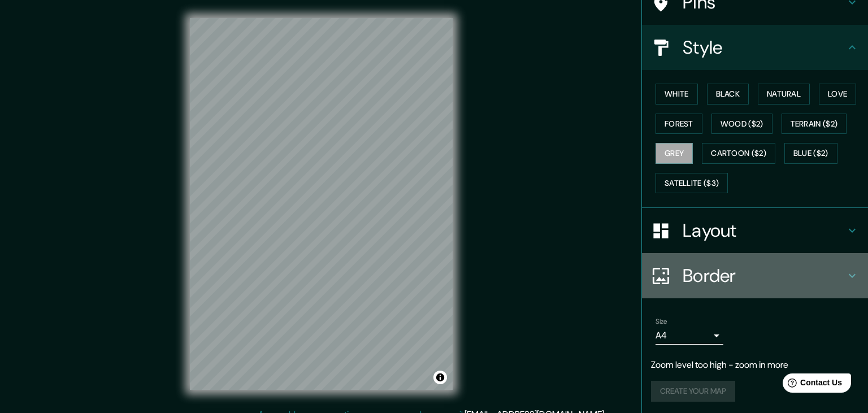  I want to click on div: Style, so click(755, 47).